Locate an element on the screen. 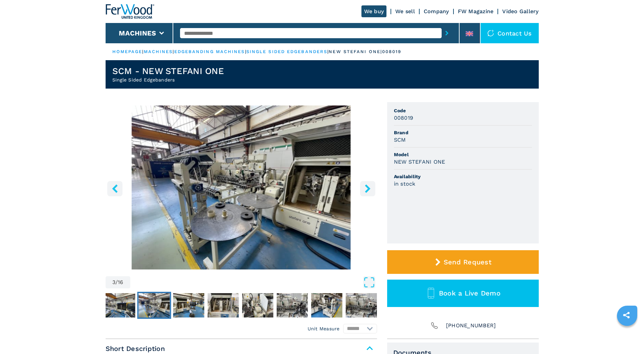 Image resolution: width=644 pixels, height=354 pixels. a: edgebanding machines is located at coordinates (210, 51).